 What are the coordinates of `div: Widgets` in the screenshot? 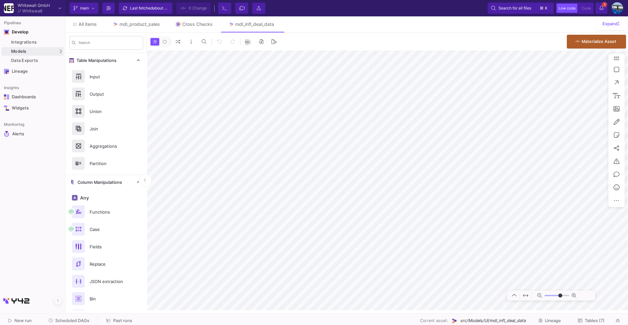 It's located at (33, 108).